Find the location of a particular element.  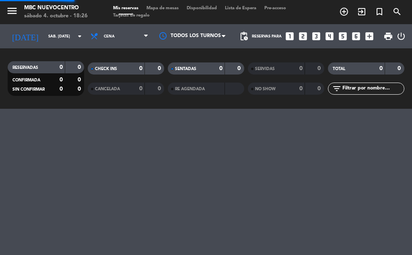

i: exit_to_app is located at coordinates (362, 12).